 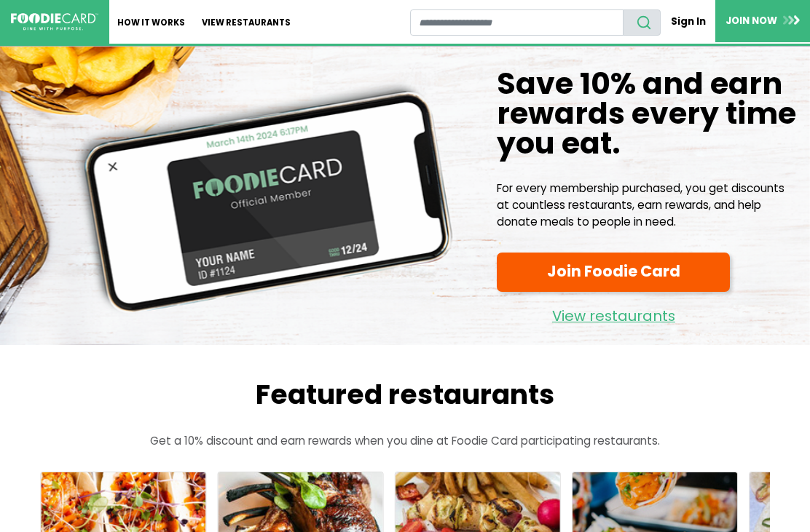 What do you see at coordinates (613, 272) in the screenshot?
I see `a: Join Foodie Card` at bounding box center [613, 272].